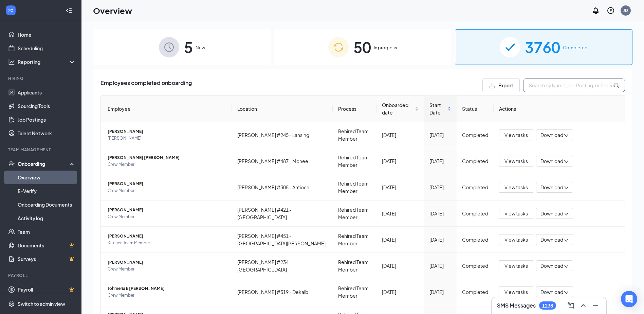  What do you see at coordinates (69, 11) in the screenshot?
I see `svg: Collapse` at bounding box center [69, 11].